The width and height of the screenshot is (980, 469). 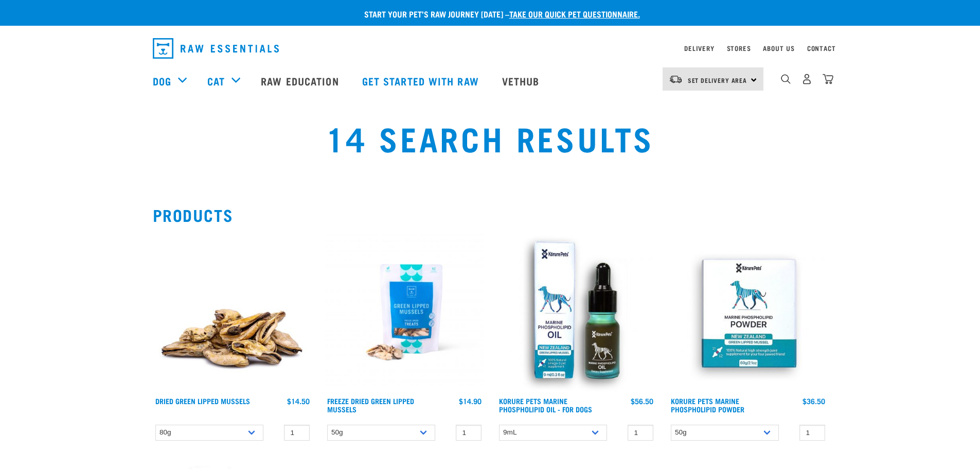 What do you see at coordinates (216, 81) in the screenshot?
I see `a: Cat` at bounding box center [216, 81].